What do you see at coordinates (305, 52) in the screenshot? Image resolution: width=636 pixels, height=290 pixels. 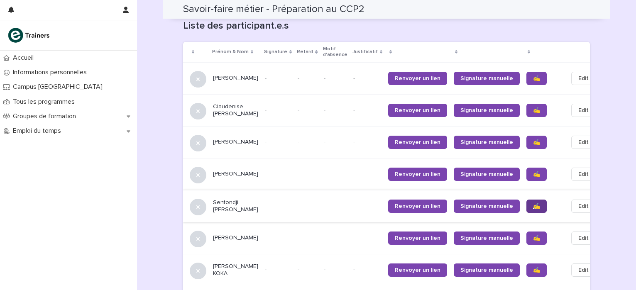 I see `p: Retard` at bounding box center [305, 52].